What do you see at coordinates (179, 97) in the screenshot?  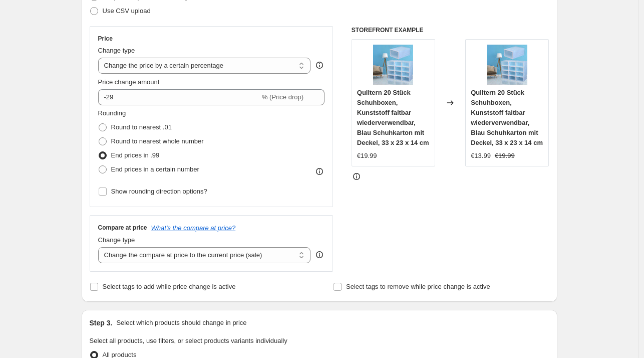 I see `input: -15` at bounding box center [179, 97].